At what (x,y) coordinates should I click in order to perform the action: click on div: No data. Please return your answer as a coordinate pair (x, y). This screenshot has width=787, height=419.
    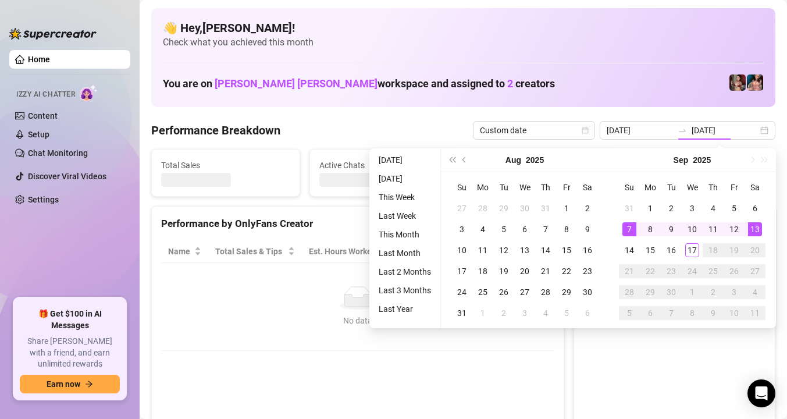
    Looking at the image, I should click on (358, 321).